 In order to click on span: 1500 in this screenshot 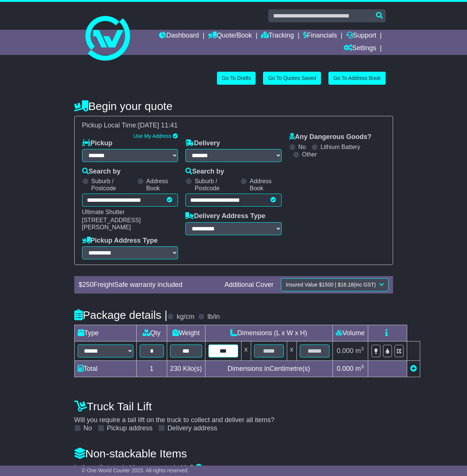, I will do `click(327, 285)`.